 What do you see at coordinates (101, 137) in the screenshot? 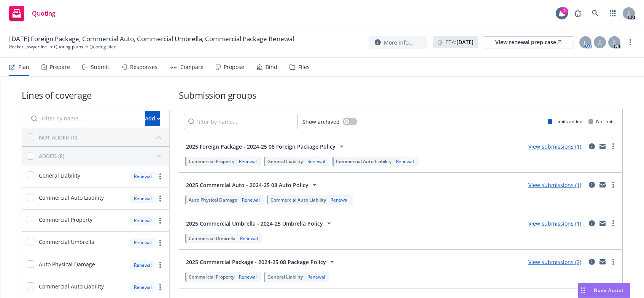
I see `button: NOT ADDED (0)` at bounding box center [101, 137].